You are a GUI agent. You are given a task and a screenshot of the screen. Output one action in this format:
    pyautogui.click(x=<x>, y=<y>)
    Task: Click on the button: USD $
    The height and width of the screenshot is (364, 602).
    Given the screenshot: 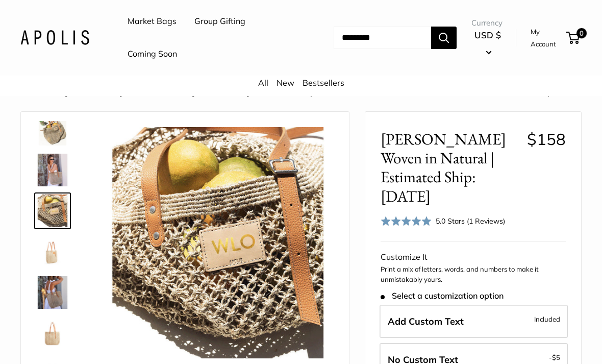 What is the action you would take?
    pyautogui.click(x=488, y=43)
    